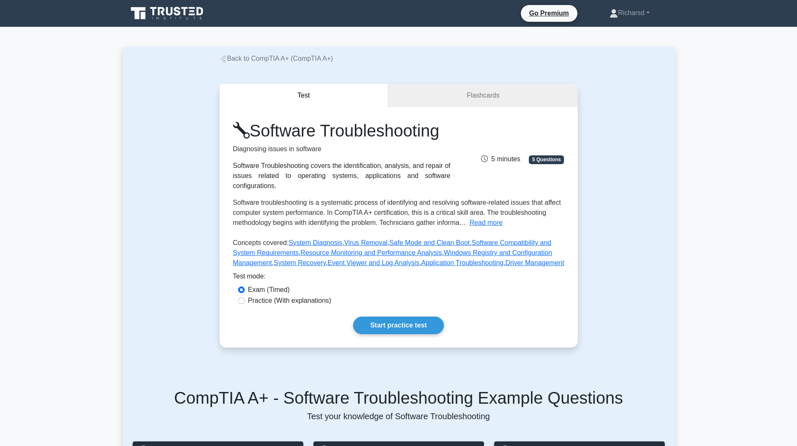 The height and width of the screenshot is (446, 797). I want to click on a: Start practice test, so click(398, 325).